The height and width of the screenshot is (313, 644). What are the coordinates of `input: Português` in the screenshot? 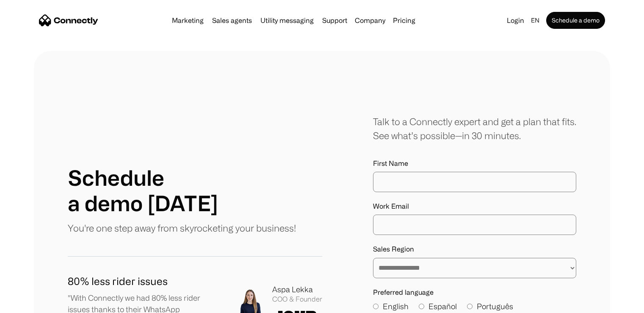 It's located at (469, 306).